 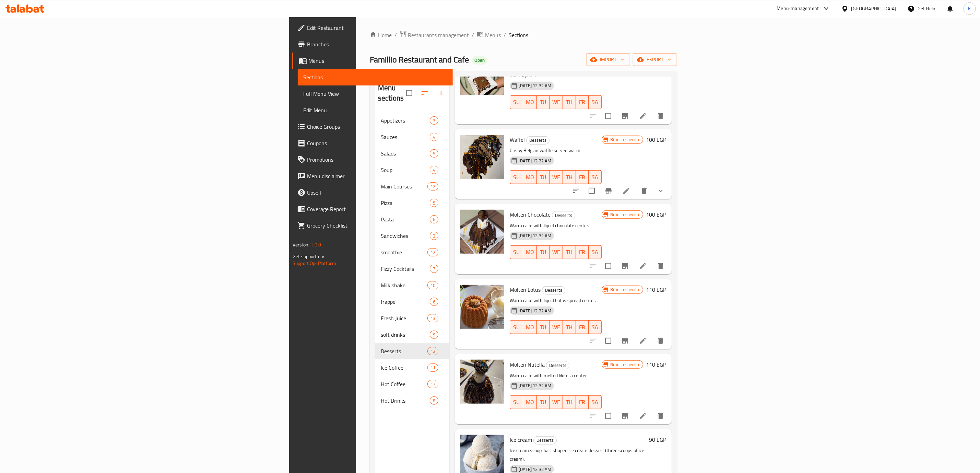 What do you see at coordinates (372, 126) in the screenshot?
I see `a: Choice Groups` at bounding box center [372, 126].